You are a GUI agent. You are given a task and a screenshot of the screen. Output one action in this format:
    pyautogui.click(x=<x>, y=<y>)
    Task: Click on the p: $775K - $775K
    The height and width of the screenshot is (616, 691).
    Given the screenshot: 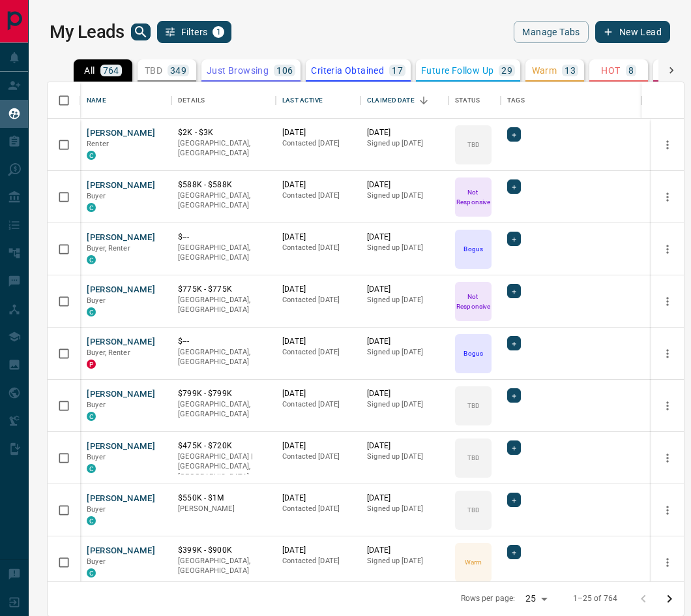 What is the action you would take?
    pyautogui.click(x=224, y=289)
    